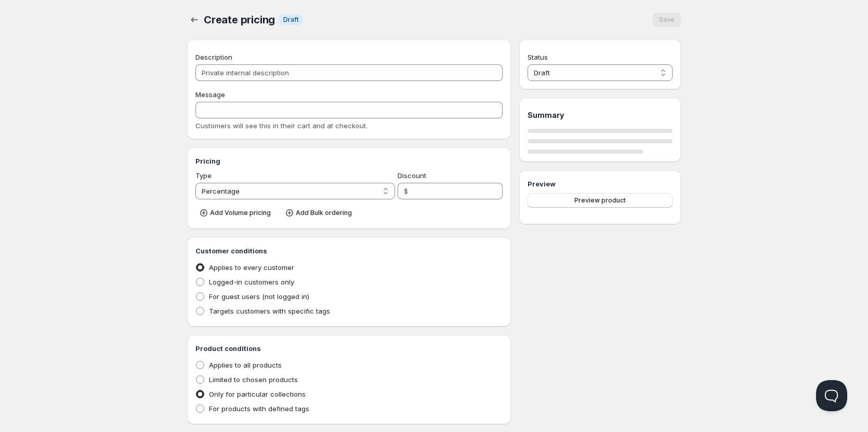 The image size is (868, 432). What do you see at coordinates (236, 213) in the screenshot?
I see `button: Add Volume pricing` at bounding box center [236, 213].